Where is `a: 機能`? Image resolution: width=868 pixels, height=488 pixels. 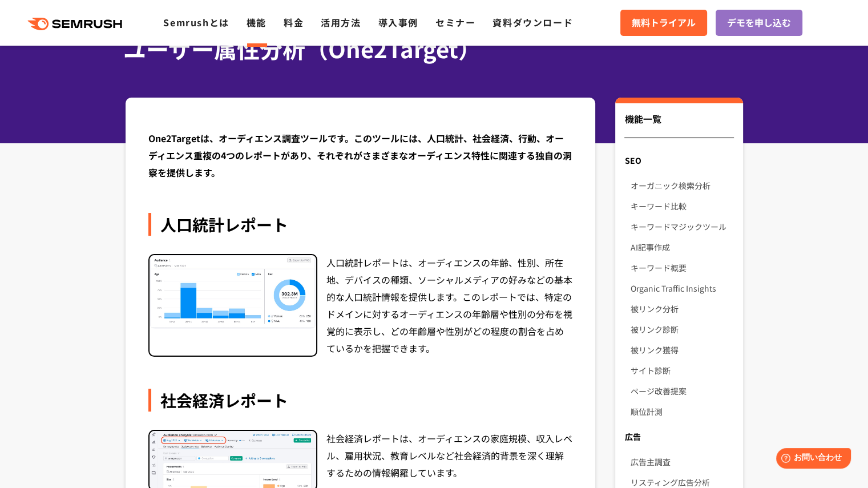 a: 機能 is located at coordinates (256, 23).